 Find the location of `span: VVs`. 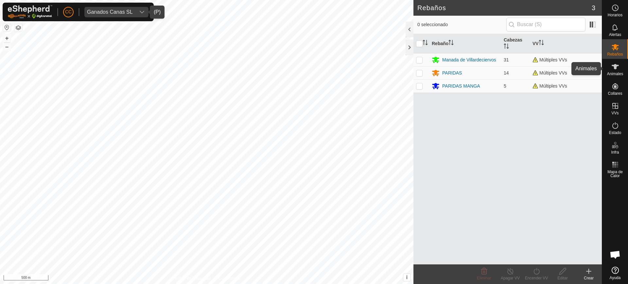

span: VVs is located at coordinates (615, 113).